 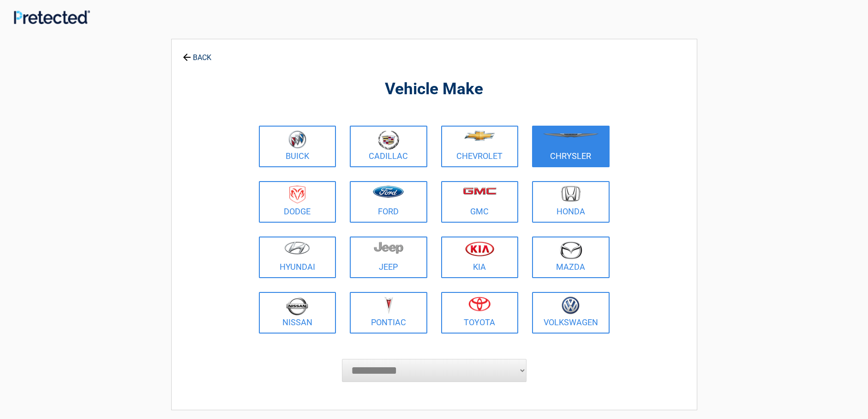 What do you see at coordinates (389, 140) in the screenshot?
I see `img: cadillac` at bounding box center [389, 140].